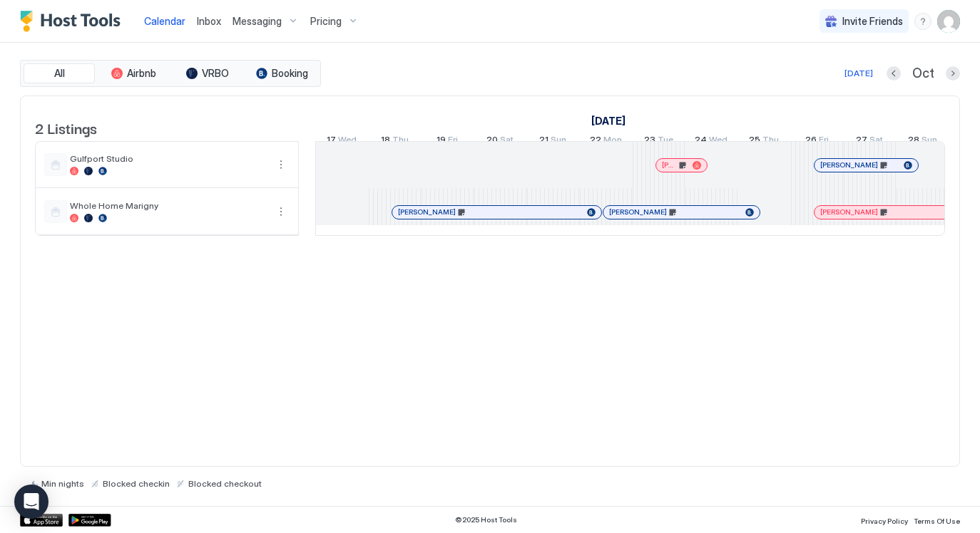  I want to click on span: 19, so click(441, 141).